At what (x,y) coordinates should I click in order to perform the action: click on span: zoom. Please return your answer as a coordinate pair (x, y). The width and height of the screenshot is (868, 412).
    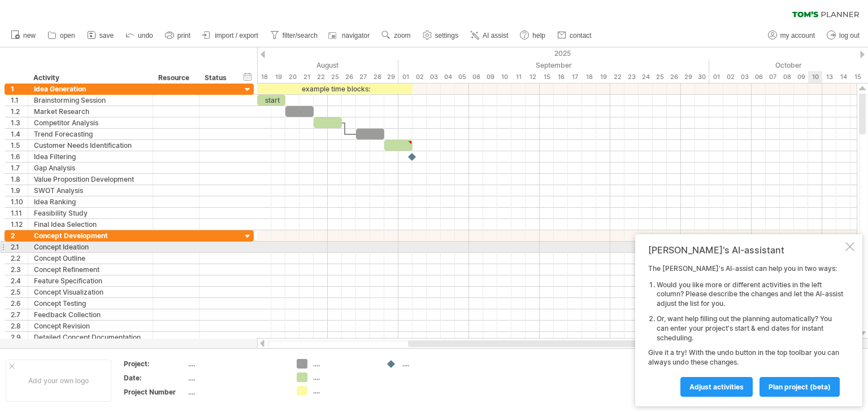
    Looking at the image, I should click on (402, 35).